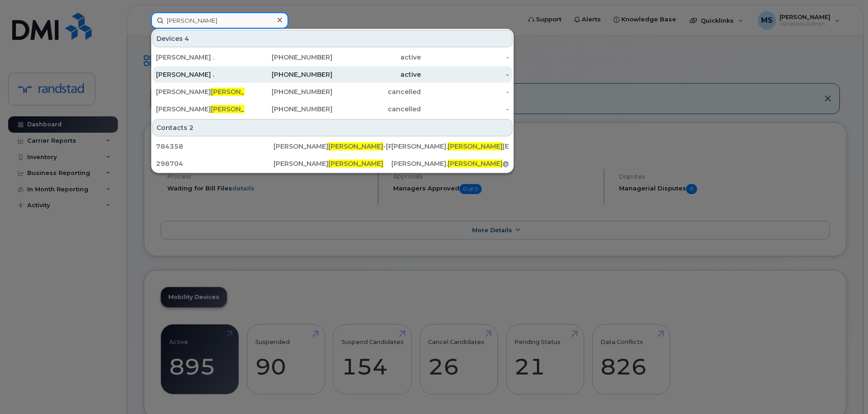 This screenshot has height=414, width=868. What do you see at coordinates (191, 127) in the screenshot?
I see `span: 2` at bounding box center [191, 127].